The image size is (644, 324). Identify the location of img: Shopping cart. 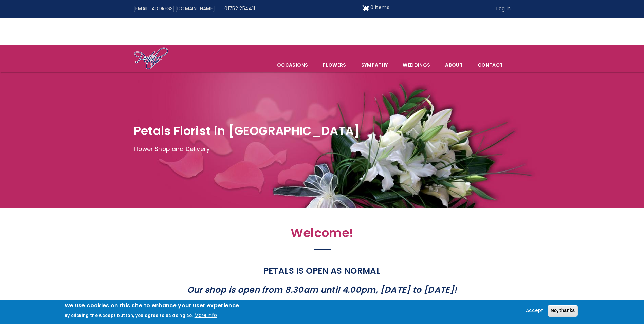
(366, 8).